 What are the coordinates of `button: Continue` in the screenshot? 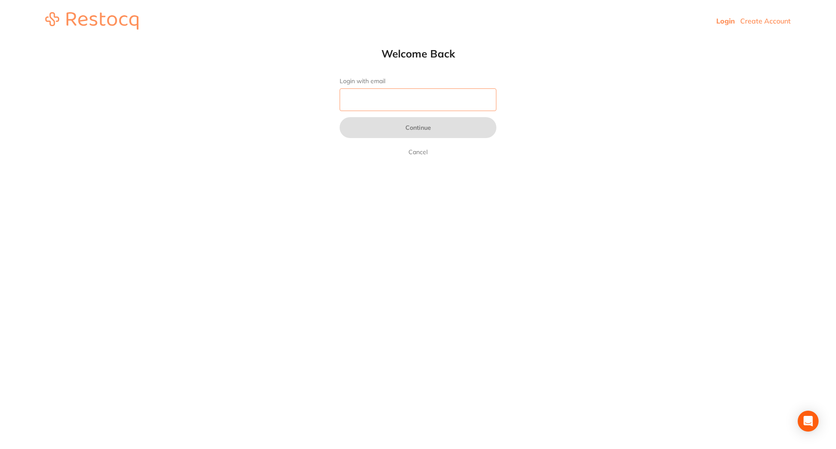 It's located at (418, 128).